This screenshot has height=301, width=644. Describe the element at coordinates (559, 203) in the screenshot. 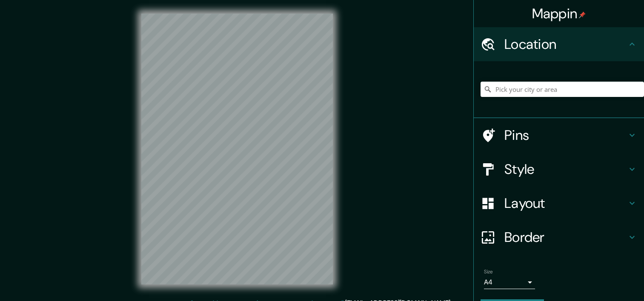

I see `div: Layout` at that location.